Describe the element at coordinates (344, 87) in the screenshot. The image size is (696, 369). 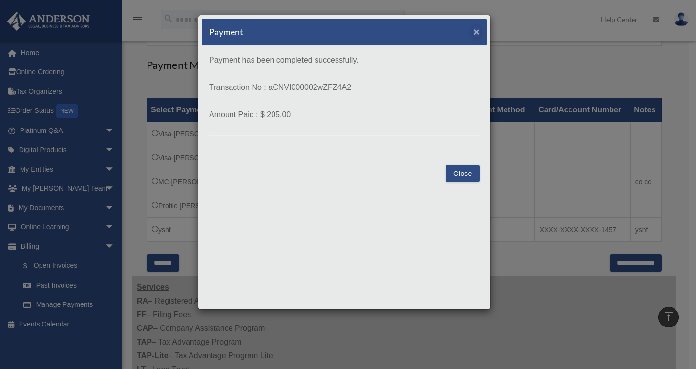
I see `p: Transaction No : aCNVI000002wZFZ4A2` at that location.